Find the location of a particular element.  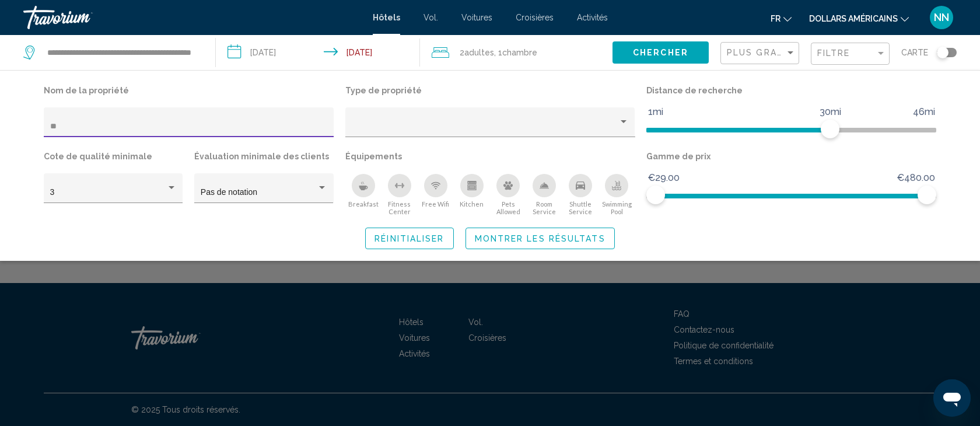

span: Room Service is located at coordinates (545, 208).